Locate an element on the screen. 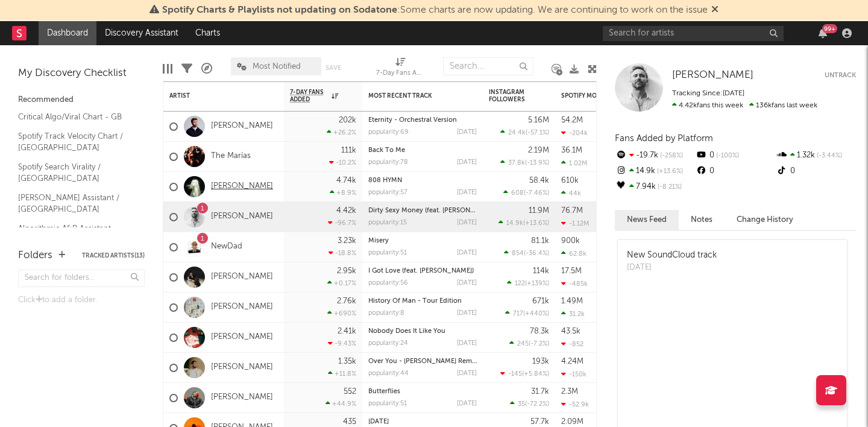  div: 435 is located at coordinates (349, 421).